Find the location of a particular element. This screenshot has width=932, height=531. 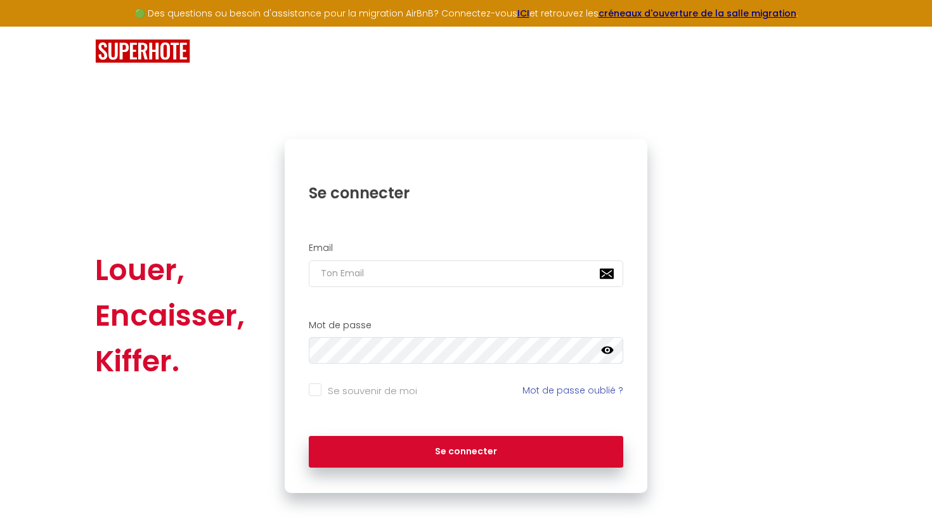

h2: Email is located at coordinates (466, 248).